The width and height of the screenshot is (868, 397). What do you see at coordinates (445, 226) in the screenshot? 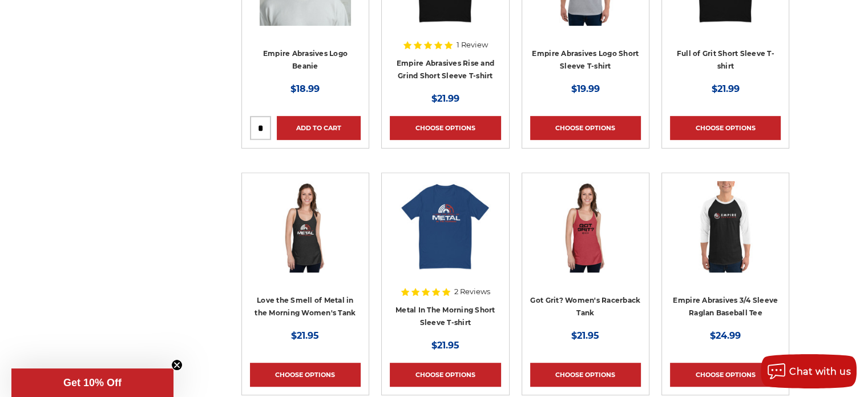
I see `img: Empire Abrasives Unisex Tshirt - Metal in the Morning - Royal Blue - Flat` at bounding box center [445, 226].